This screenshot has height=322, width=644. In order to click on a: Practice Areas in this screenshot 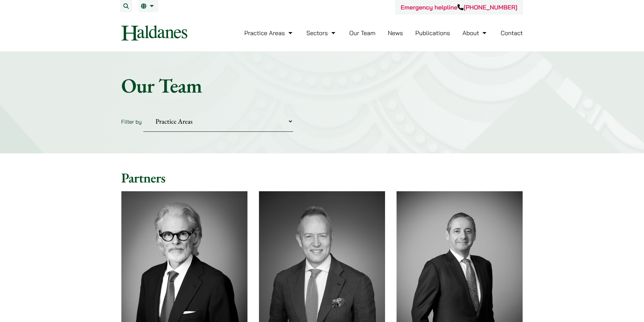, I will do `click(269, 33)`.